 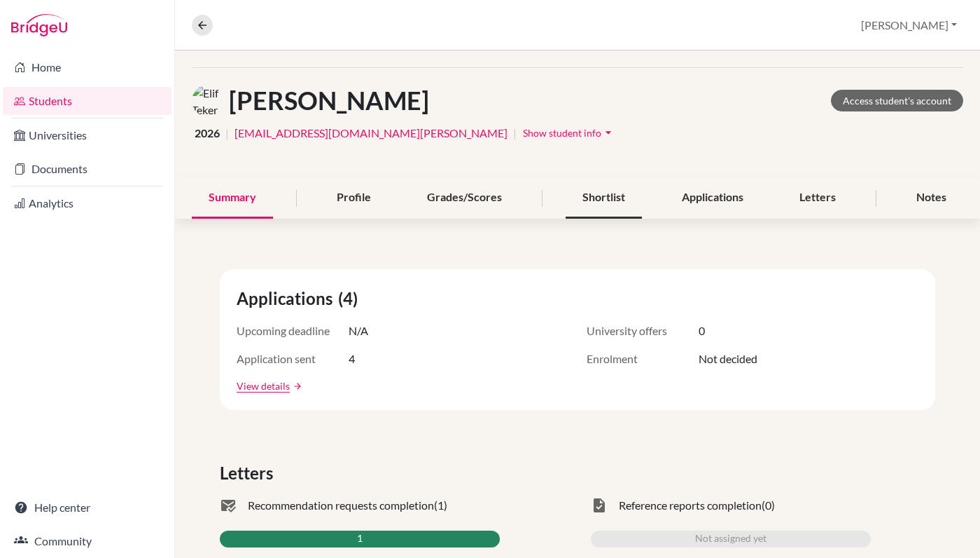 I want to click on span: Recommendation requests completion, so click(x=341, y=505).